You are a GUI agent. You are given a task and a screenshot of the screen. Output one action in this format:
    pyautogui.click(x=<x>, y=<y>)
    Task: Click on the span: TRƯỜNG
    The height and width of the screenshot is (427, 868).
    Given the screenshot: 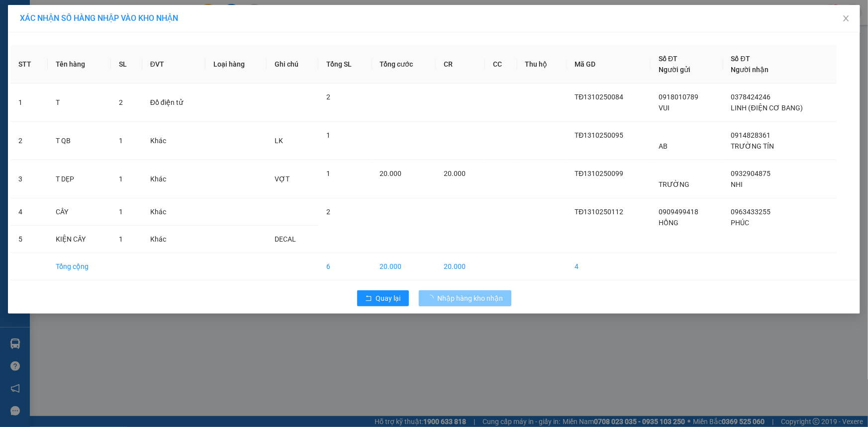 What is the action you would take?
    pyautogui.click(x=674, y=184)
    